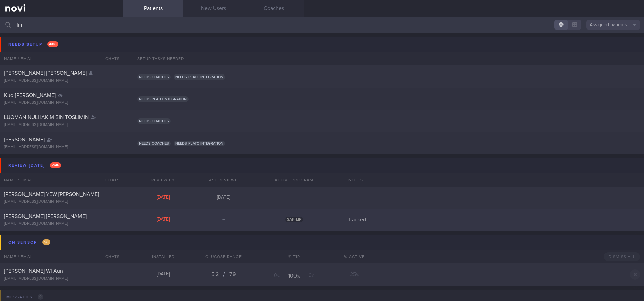 The height and width of the screenshot is (301, 644). I want to click on div: % Active, so click(354, 257).